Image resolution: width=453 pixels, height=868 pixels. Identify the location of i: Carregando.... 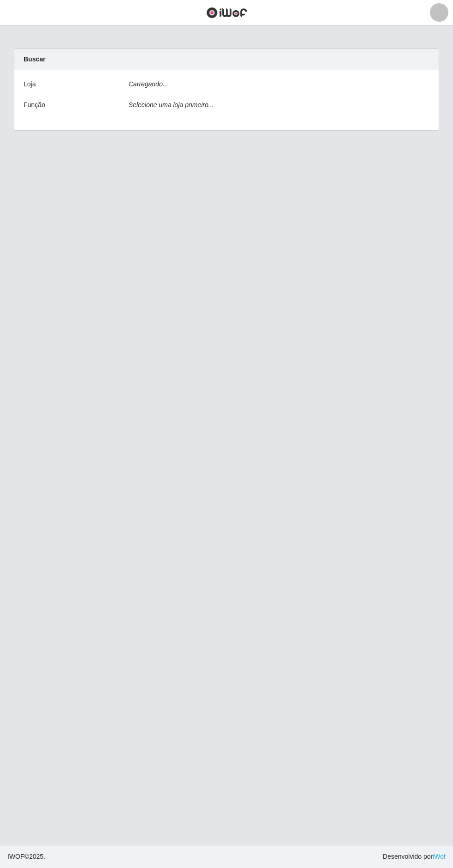
(149, 84).